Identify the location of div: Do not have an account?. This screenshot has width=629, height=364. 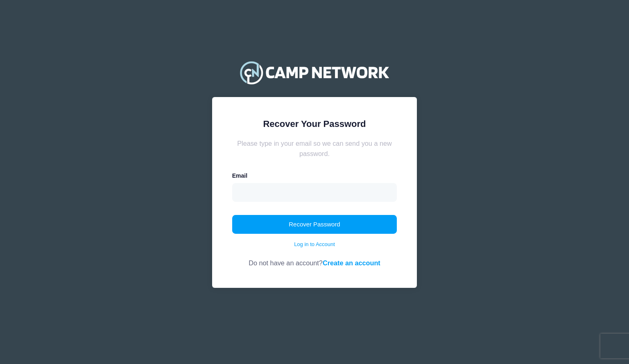
(314, 258).